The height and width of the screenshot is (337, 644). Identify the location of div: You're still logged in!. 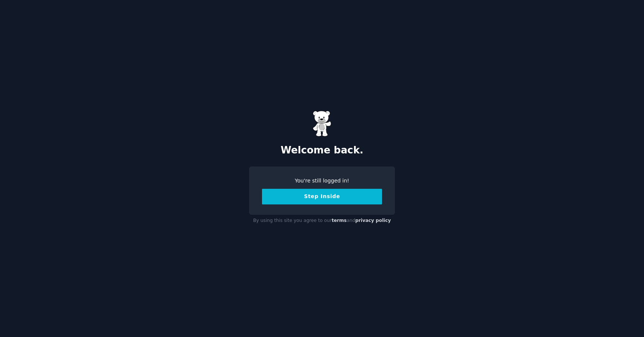
(322, 181).